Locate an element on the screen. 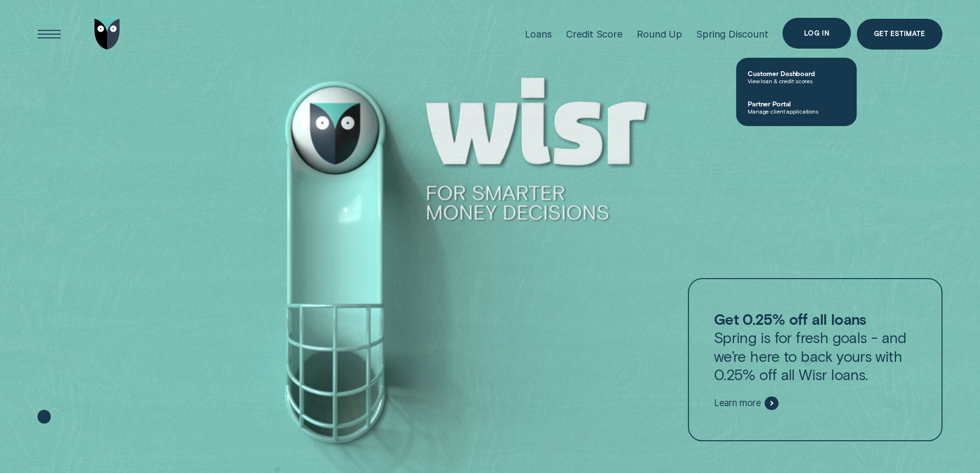  strong: Get 0.25% off all loans is located at coordinates (790, 319).